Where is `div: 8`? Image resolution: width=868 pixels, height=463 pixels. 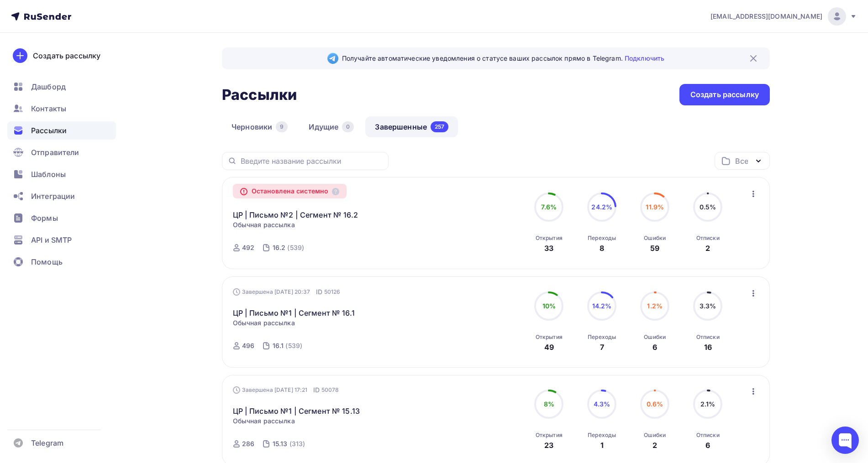
div: 8 is located at coordinates (602, 248).